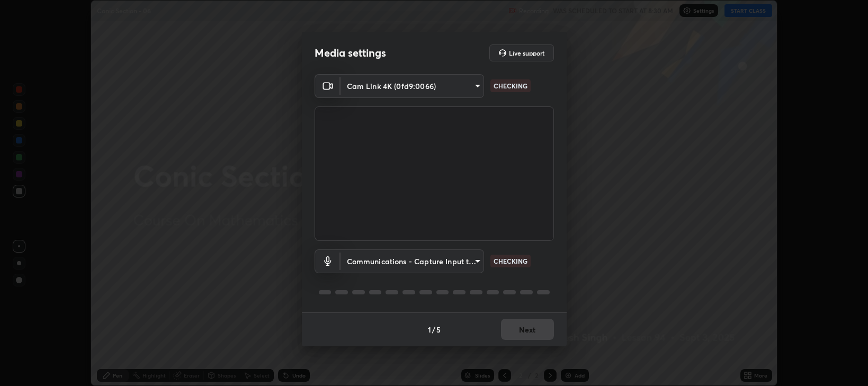 This screenshot has width=868, height=386. Describe the element at coordinates (430, 329) in the screenshot. I see `h4: 1` at that location.